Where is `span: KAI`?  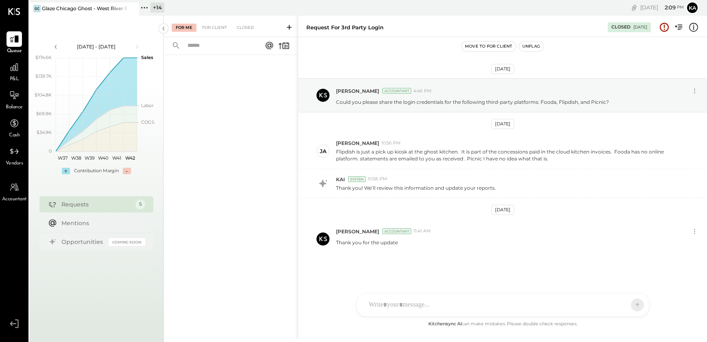
span: KAI is located at coordinates (340, 179).